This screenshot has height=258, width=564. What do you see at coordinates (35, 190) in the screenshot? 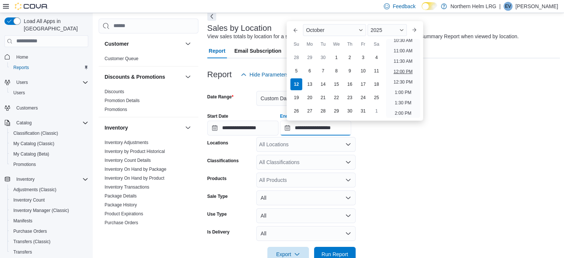
I see `span: Adjustments (Classic)` at bounding box center [35, 190].